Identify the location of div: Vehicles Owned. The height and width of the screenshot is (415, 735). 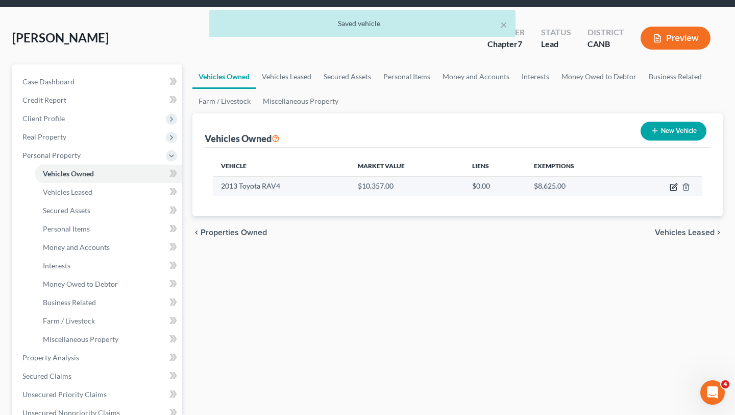
(242, 138).